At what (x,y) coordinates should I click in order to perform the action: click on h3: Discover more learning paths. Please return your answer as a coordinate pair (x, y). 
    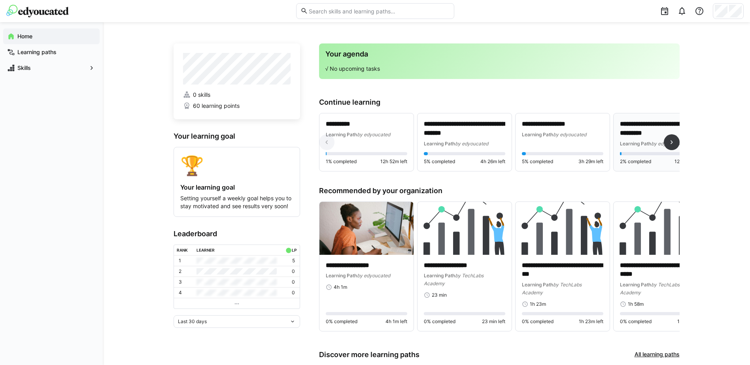
    Looking at the image, I should click on (369, 355).